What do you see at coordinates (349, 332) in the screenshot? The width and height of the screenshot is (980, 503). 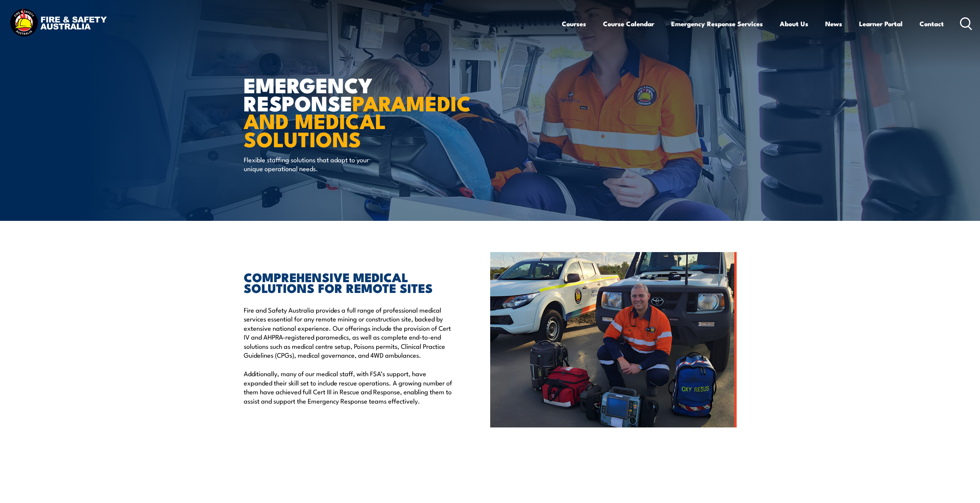 I see `p: Fire and Safety Australia provides a full range of professional medical services essential for an...` at bounding box center [349, 332].